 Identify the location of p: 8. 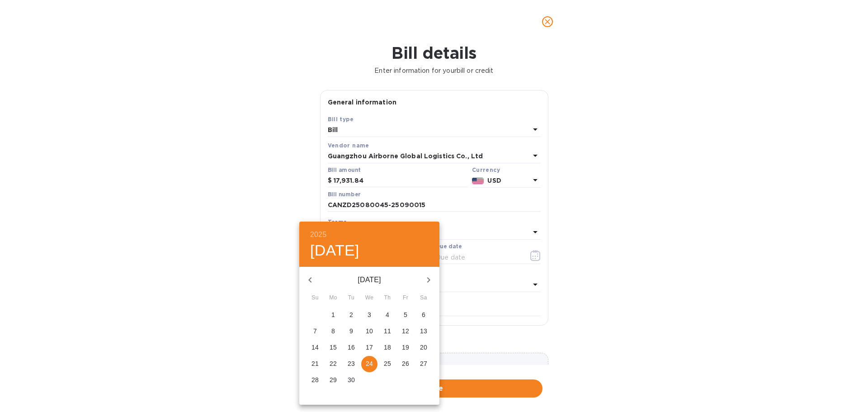
(333, 332).